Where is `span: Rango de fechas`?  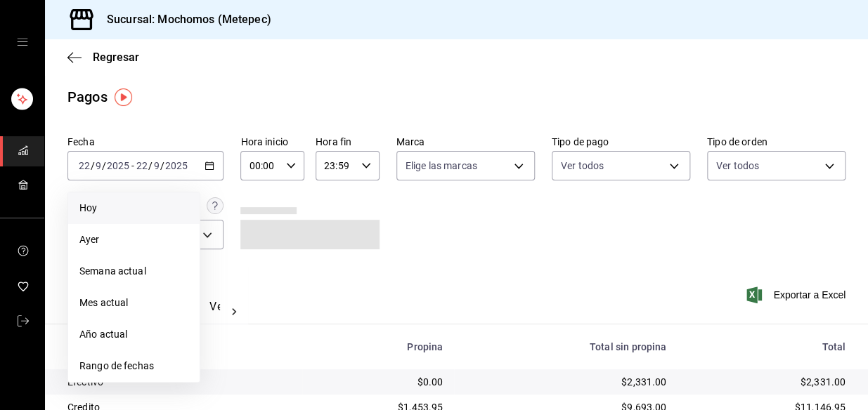
span: Rango de fechas is located at coordinates (133, 366).